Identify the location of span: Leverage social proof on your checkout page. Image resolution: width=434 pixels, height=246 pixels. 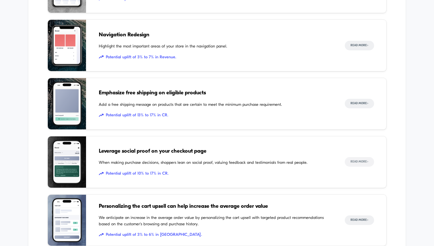
(216, 151).